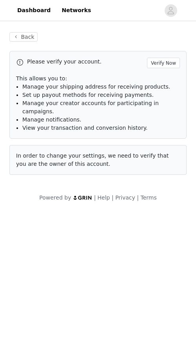  What do you see at coordinates (91, 107) in the screenshot?
I see `span: Manage your creator accounts for participating in campaigns.` at bounding box center [91, 107].